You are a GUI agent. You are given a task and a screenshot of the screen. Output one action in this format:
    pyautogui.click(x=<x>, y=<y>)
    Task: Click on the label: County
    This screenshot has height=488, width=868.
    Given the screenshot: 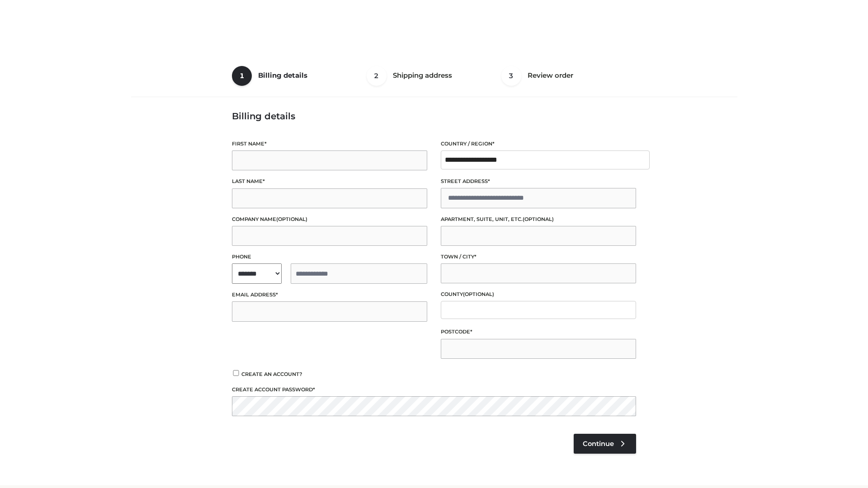 What is the action you would take?
    pyautogui.click(x=538, y=294)
    